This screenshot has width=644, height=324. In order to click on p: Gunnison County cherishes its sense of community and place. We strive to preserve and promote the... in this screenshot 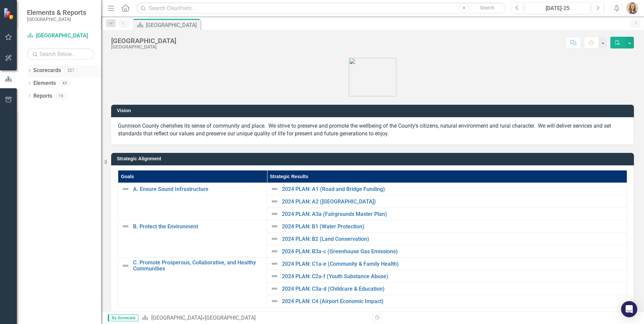, I will do `click(372, 130)`.